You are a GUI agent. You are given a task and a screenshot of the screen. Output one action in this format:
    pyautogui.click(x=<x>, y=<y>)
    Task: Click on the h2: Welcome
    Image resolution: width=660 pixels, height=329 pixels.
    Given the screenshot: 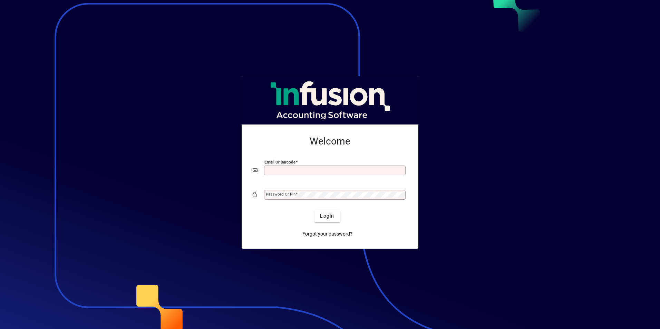 What is the action you would take?
    pyautogui.click(x=330, y=141)
    